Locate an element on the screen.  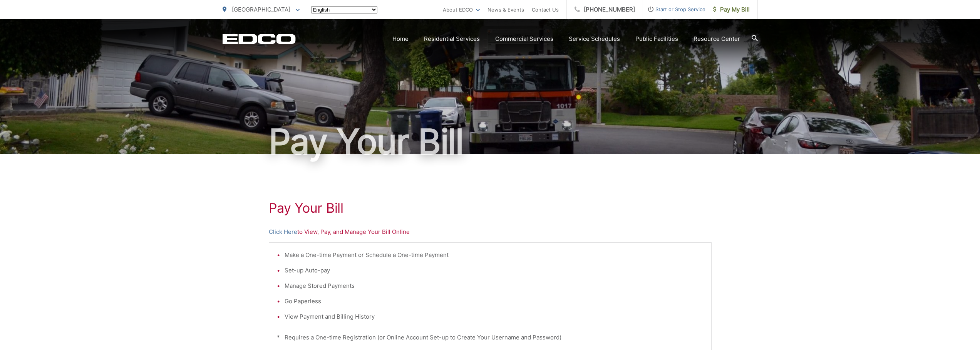
a: News & Events is located at coordinates (505, 10).